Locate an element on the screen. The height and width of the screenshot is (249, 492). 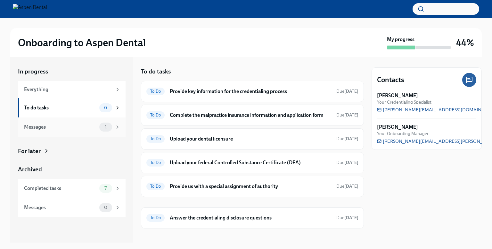
div: Archived is located at coordinates (72, 169).